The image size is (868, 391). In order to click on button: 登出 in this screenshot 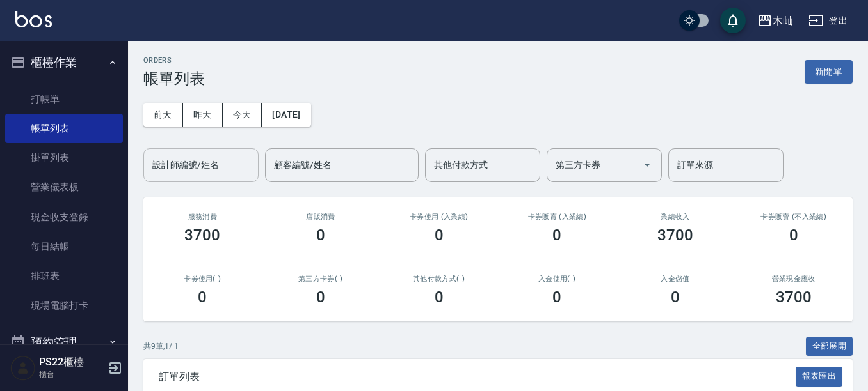, I will do `click(828, 20)`.